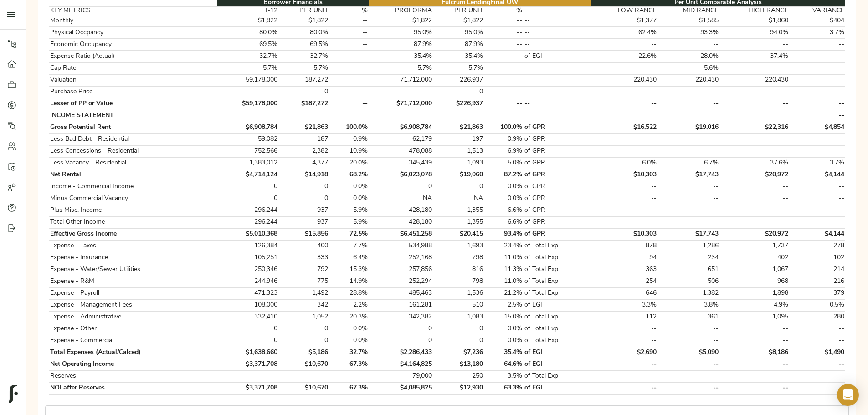 This screenshot has height=415, width=868. What do you see at coordinates (349, 163) in the screenshot?
I see `td: 20.0%` at bounding box center [349, 163].